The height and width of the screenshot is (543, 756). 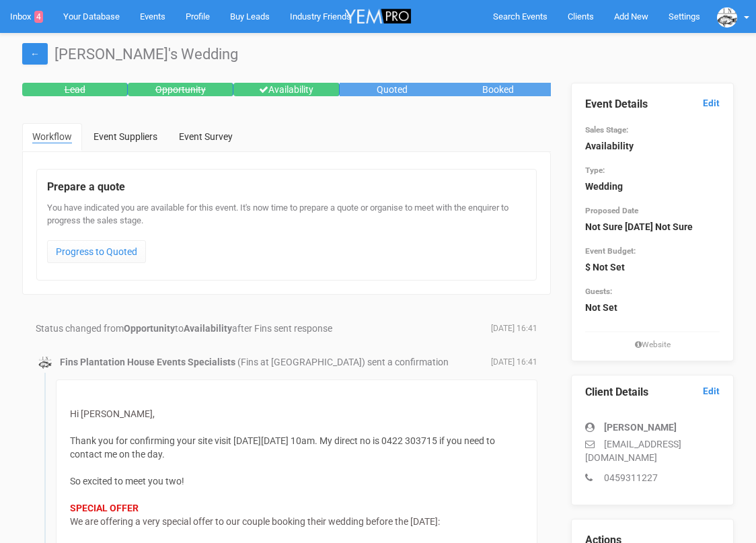 I want to click on div: Booked, so click(x=498, y=89).